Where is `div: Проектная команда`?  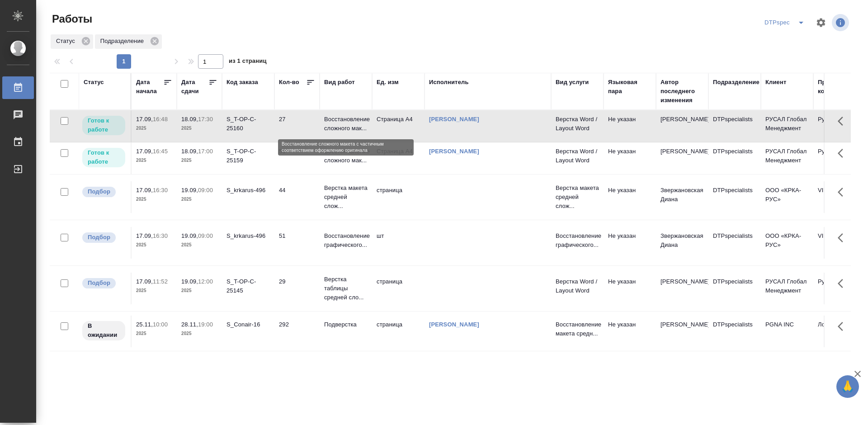 div: Проектная команда is located at coordinates (840, 87).